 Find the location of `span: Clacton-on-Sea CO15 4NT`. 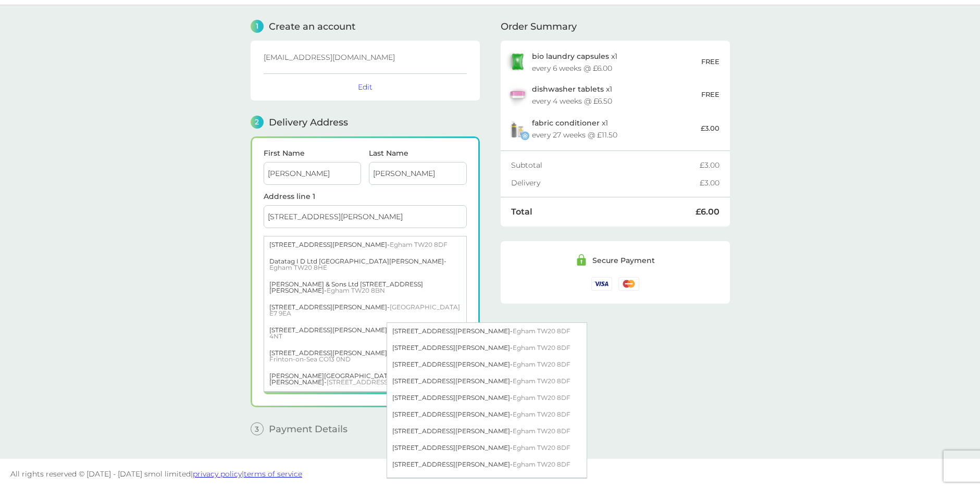

span: Clacton-on-Sea CO15 4NT is located at coordinates (363, 333).